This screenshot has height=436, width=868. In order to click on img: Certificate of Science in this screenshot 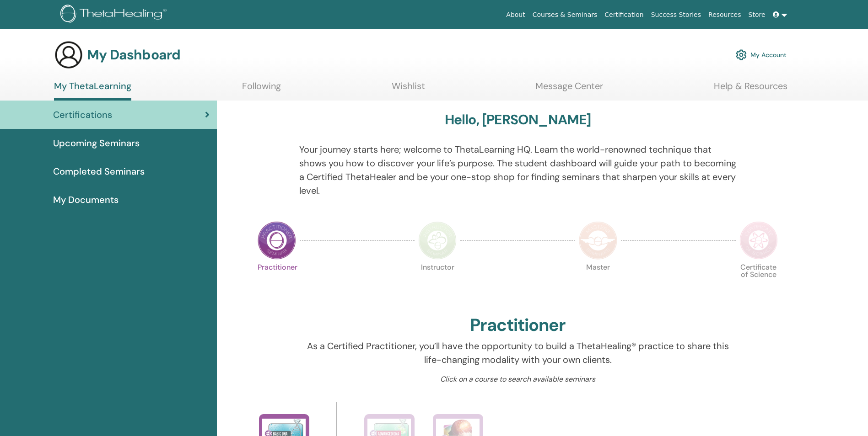, I will do `click(758, 241)`.